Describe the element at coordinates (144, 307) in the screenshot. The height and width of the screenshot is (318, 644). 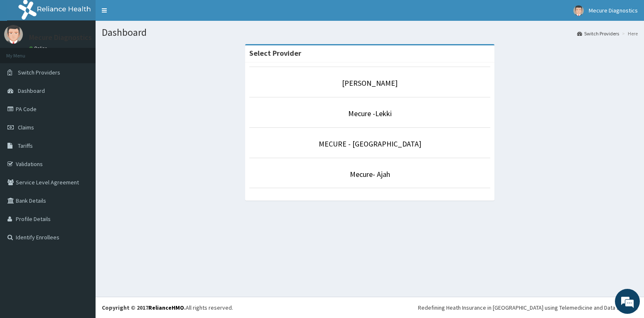
I see `strong: Copyright © 2017 .` at that location.